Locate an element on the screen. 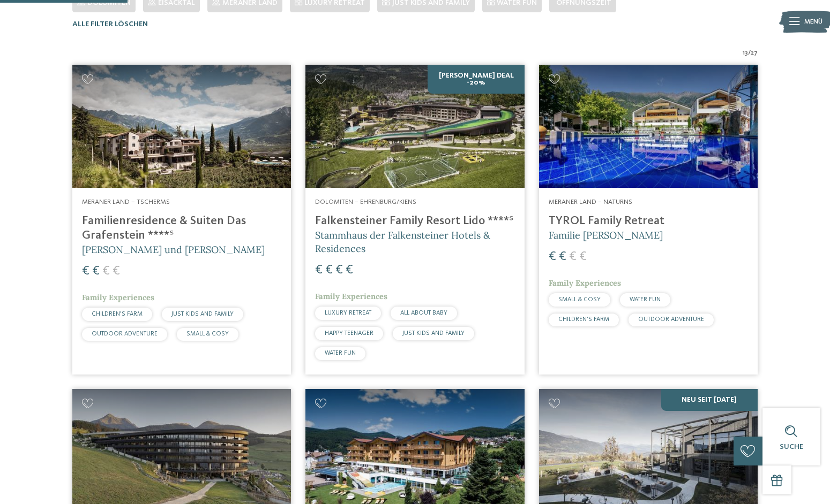 The width and height of the screenshot is (830, 504). span: Stammhaus der Falkensteiner Hotels & Residences is located at coordinates (402, 242).